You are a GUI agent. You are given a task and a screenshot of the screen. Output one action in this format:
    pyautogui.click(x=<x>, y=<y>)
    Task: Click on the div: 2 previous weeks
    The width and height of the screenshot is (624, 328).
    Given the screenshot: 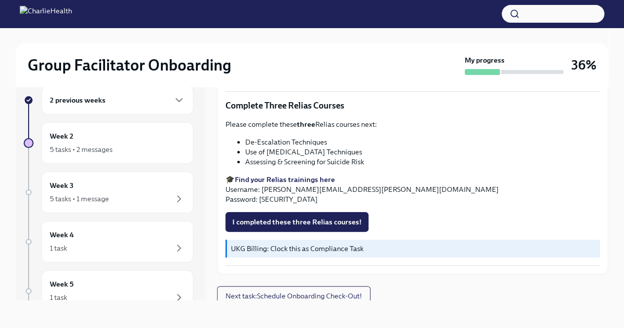 What is the action you would take?
    pyautogui.click(x=117, y=100)
    